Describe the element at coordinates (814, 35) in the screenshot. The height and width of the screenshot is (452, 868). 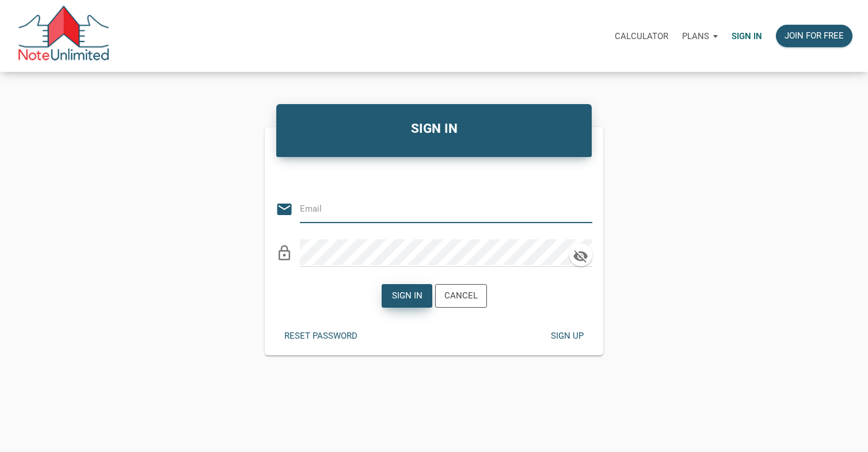
I see `a: Join for free` at that location.